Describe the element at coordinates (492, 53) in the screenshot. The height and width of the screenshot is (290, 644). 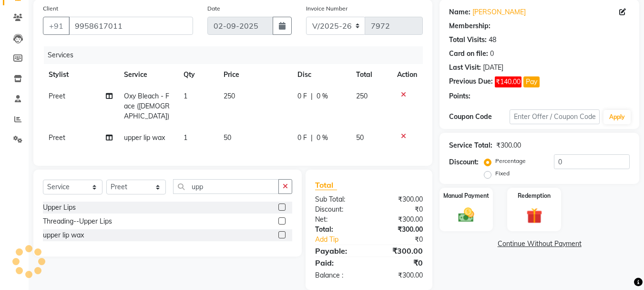
I see `div: 0` at that location.